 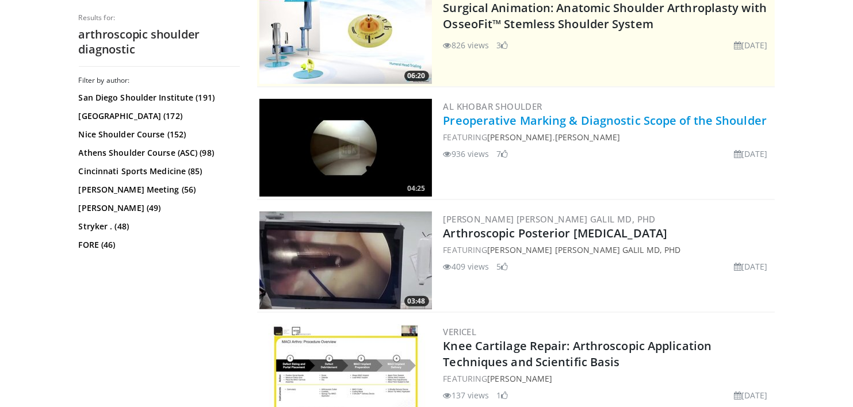 What do you see at coordinates (467, 154) in the screenshot?
I see `li: 936 views` at bounding box center [467, 154].